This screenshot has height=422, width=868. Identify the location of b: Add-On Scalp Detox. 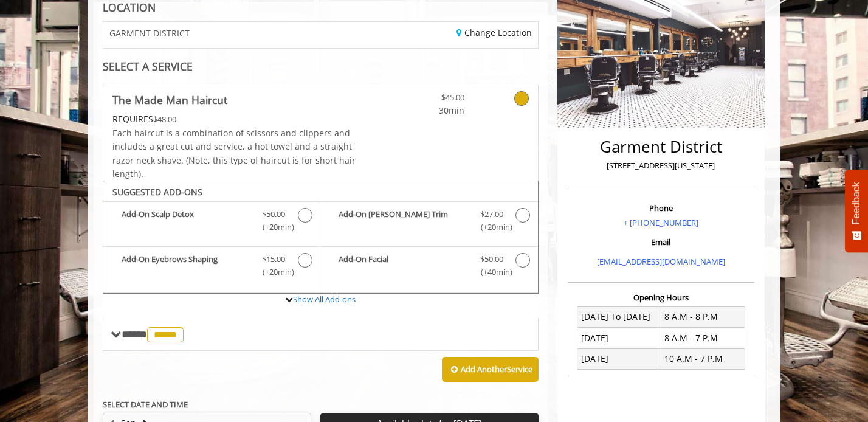
(185, 221).